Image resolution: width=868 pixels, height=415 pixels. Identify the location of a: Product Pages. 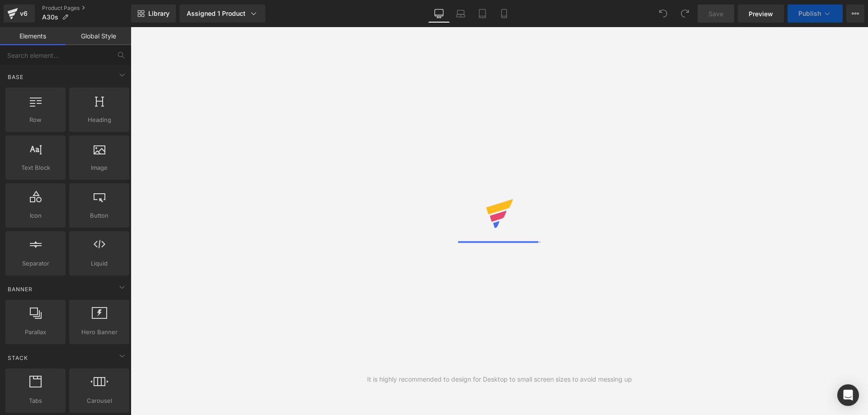
(86, 8).